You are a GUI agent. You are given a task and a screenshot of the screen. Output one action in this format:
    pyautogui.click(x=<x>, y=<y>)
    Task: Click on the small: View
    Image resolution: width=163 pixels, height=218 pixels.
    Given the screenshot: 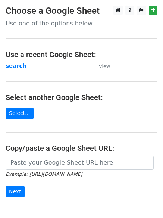 What is the action you would take?
    pyautogui.click(x=105, y=66)
    